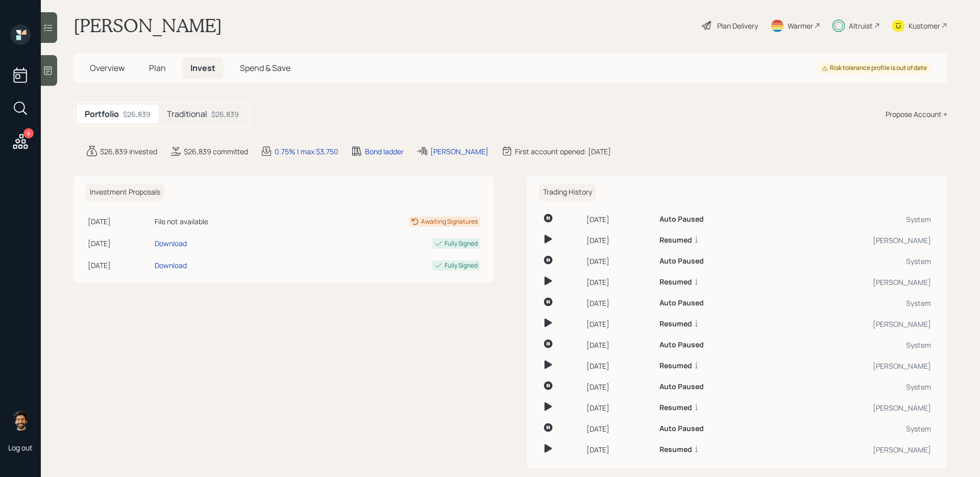 This screenshot has width=980, height=477. Describe the element at coordinates (216, 151) in the screenshot. I see `div: $26,839 committed` at that location.